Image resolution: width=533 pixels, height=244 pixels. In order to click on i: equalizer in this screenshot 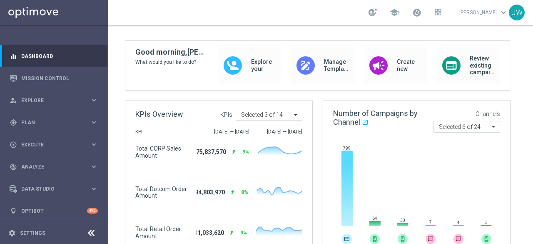, I will do `click(13, 56)`.